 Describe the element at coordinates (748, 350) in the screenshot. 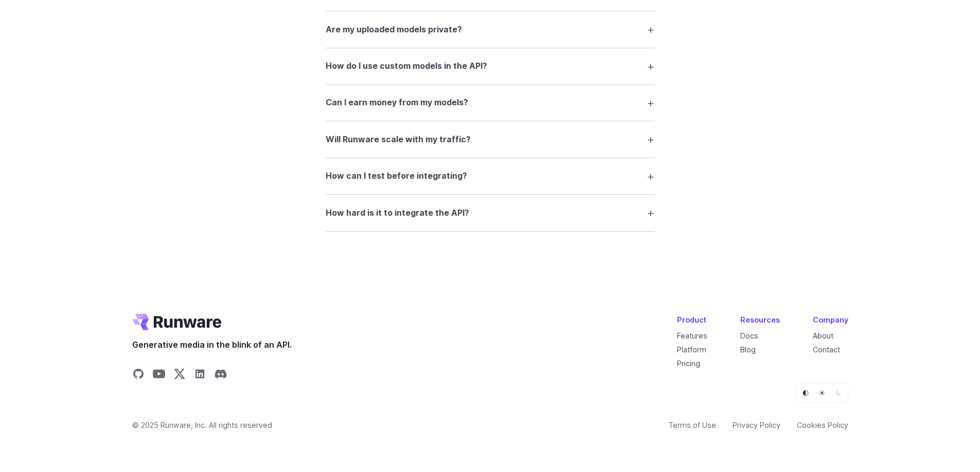

I see `a: Blog` at that location.